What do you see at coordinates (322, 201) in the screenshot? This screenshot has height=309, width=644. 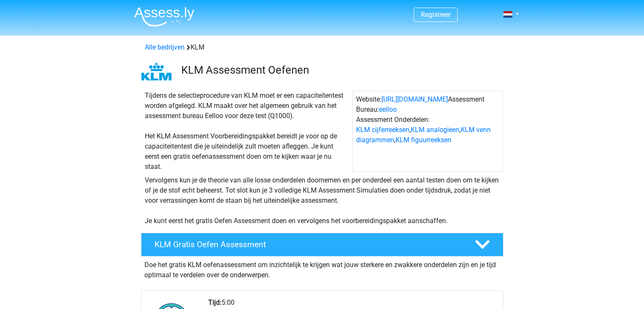 I see `div: Vervolgens kun je de theorie van alle losse onderdelen doornemen en per onderdeel een aantal test...` at bounding box center [322, 201].